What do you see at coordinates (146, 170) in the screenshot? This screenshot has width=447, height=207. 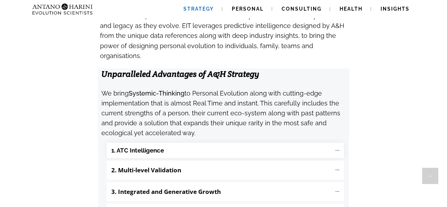 I see `b: 2. Multi-level Validation` at bounding box center [146, 170].